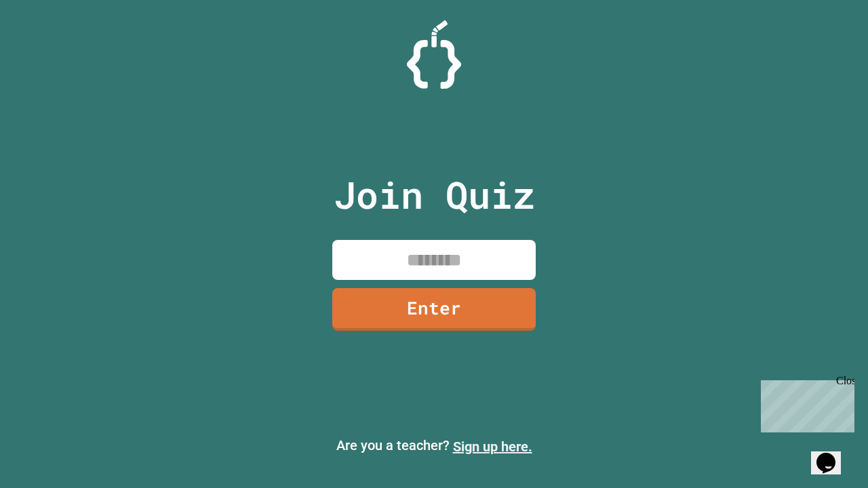 The height and width of the screenshot is (488, 868). What do you see at coordinates (434, 195) in the screenshot?
I see `p: Join Quiz` at bounding box center [434, 195].